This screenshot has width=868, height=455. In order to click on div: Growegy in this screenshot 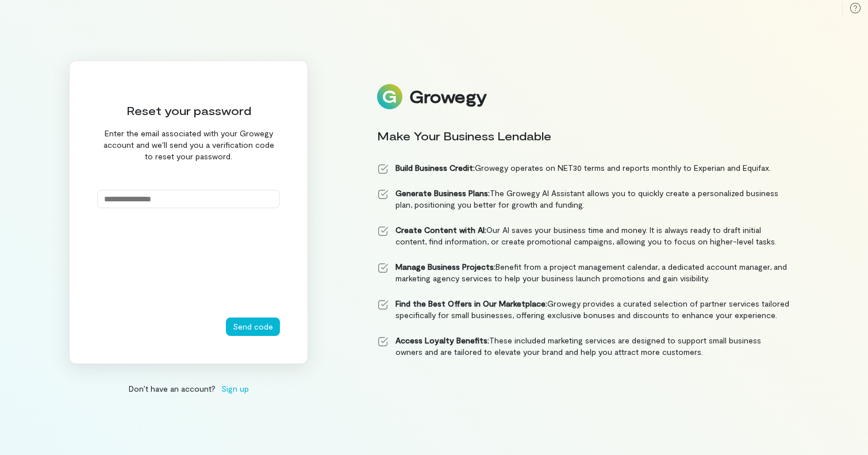, I will do `click(448, 97)`.